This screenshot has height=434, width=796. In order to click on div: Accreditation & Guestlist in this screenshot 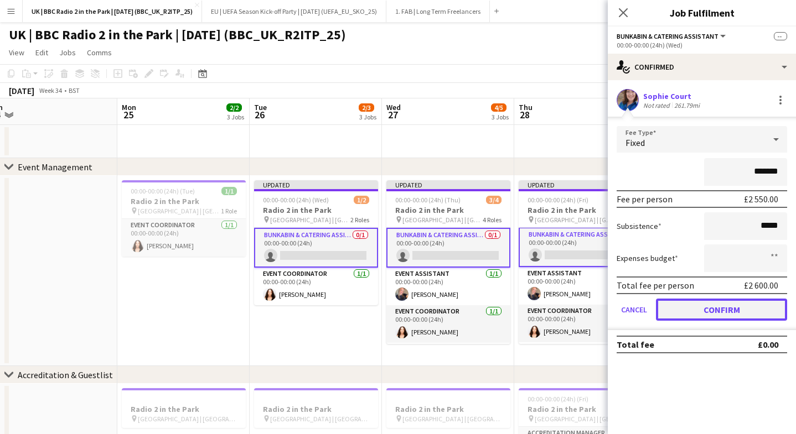, I will do `click(65, 375)`.